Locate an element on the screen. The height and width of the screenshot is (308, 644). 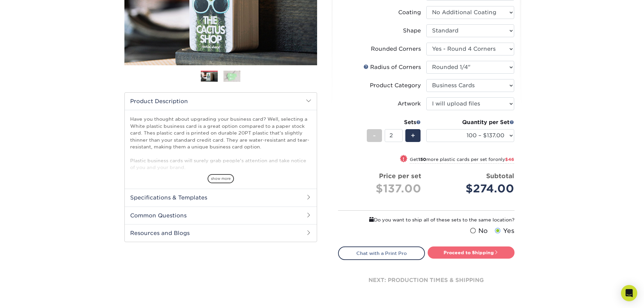
div: Sets is located at coordinates (394, 123).